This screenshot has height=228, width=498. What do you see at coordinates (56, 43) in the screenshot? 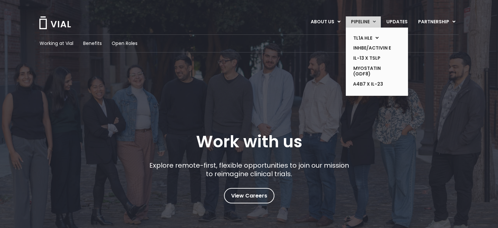
I see `a: Working at Vial` at bounding box center [56, 43].